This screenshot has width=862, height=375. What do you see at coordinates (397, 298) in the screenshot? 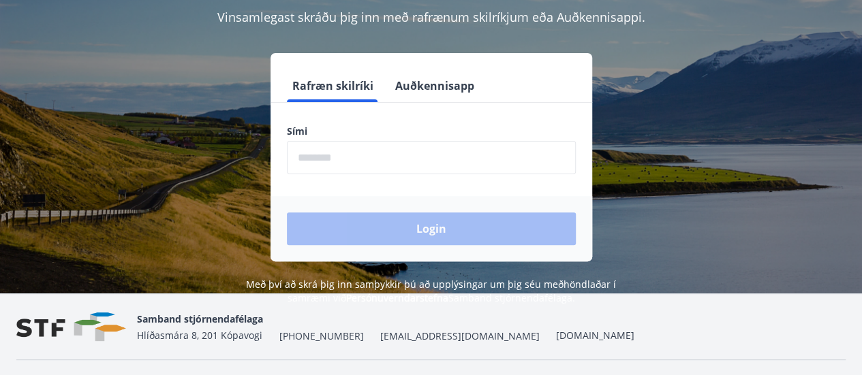
I see `a: Persónuverndarstefna` at bounding box center [397, 298].